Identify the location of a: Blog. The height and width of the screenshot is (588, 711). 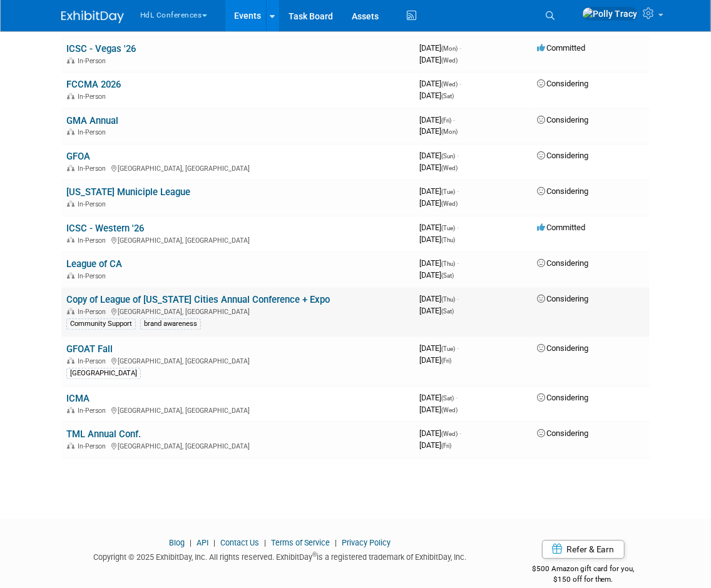
(177, 543).